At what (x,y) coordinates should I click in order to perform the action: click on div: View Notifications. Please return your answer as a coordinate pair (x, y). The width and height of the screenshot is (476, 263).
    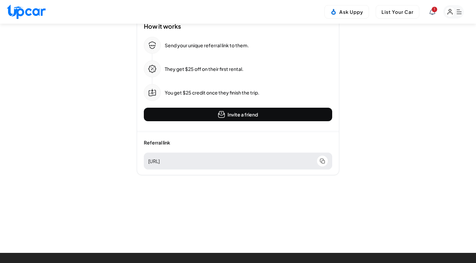
    Looking at the image, I should click on (432, 12).